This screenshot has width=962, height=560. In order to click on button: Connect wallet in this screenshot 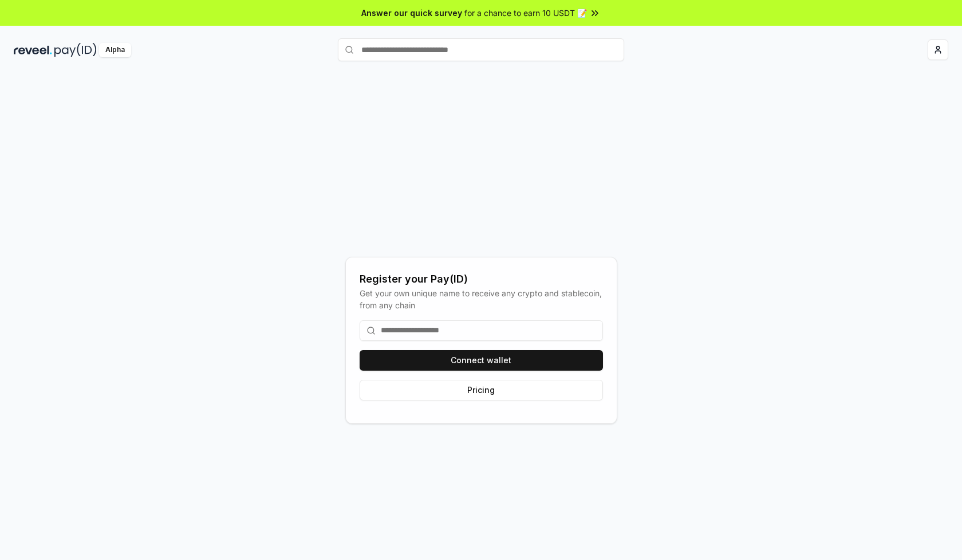, I will do `click(481, 361)`.